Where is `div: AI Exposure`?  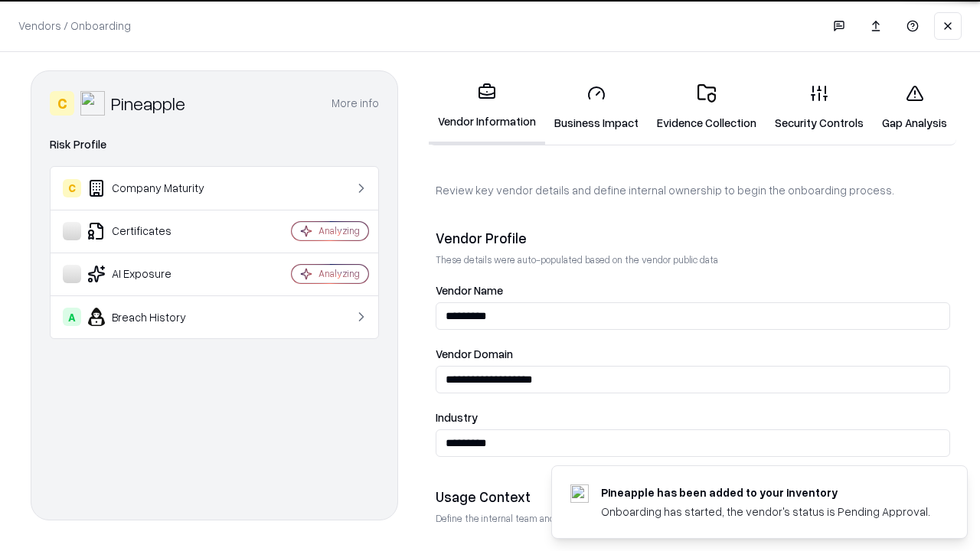
div: AI Exposure is located at coordinates (154, 274).